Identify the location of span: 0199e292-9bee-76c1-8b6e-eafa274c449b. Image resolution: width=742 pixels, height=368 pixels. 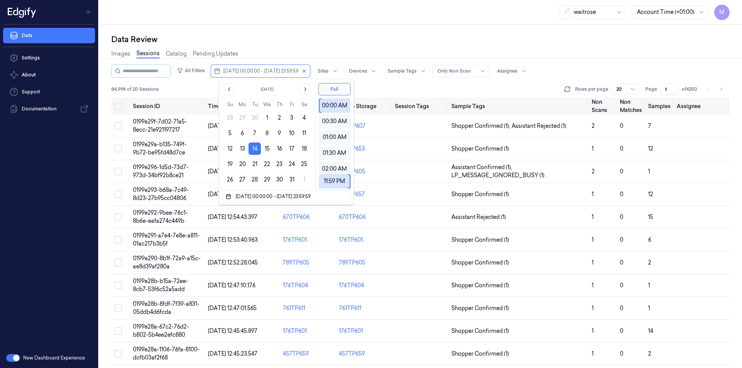
(160, 217).